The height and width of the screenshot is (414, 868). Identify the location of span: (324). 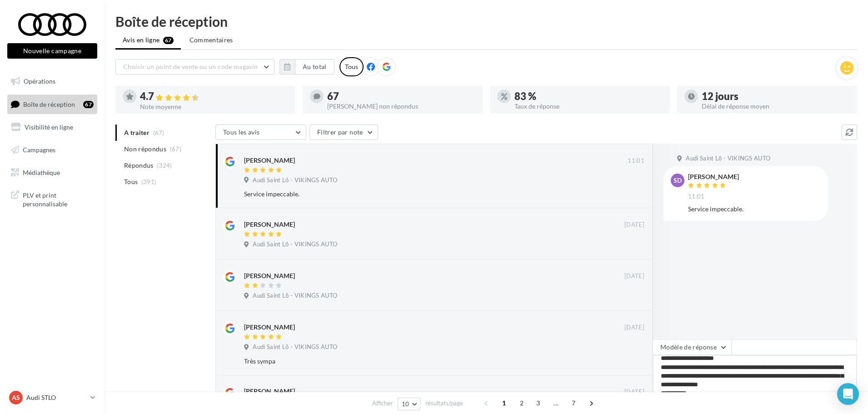
(165, 166).